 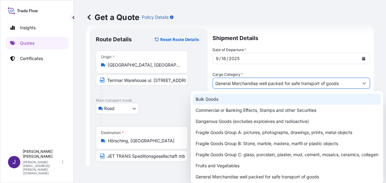 I want to click on span: Date of Departure, so click(x=230, y=50).